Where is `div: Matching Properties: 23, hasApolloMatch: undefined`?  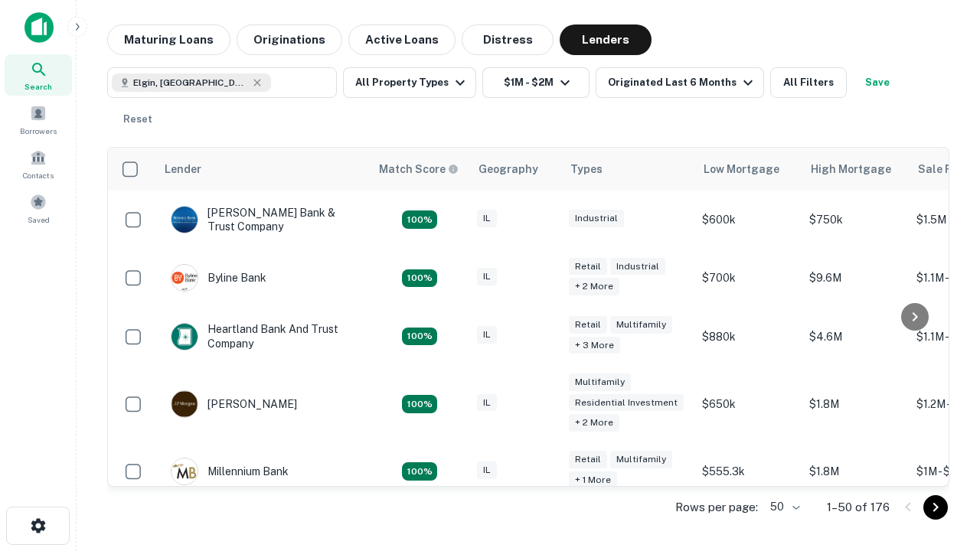
div: Matching Properties: 23, hasApolloMatch: undefined is located at coordinates (419, 404).